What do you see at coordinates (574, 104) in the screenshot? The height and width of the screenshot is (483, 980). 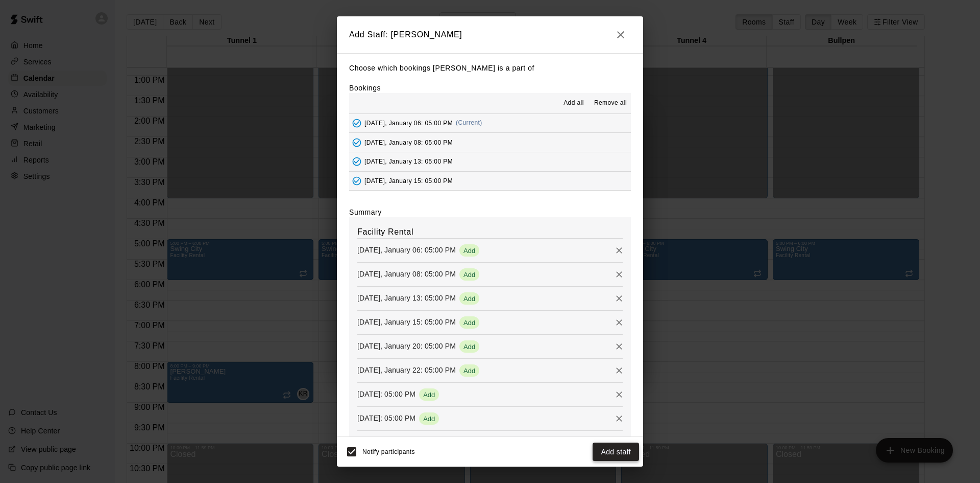 I see `span: Add all` at bounding box center [574, 104].